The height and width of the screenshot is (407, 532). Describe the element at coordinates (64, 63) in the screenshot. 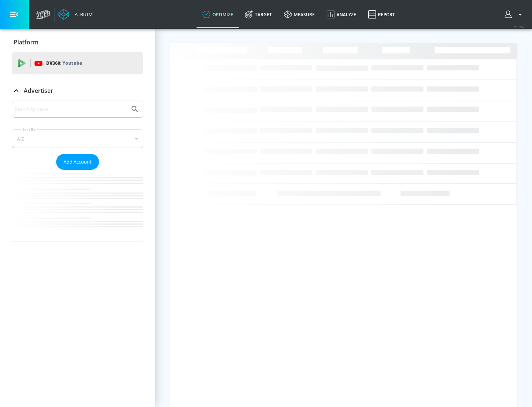

I see `p: DV360:` at that location.